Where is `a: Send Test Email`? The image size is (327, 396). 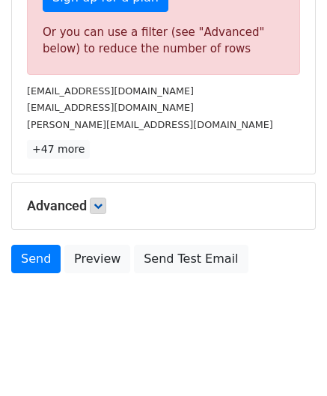
a: Send Test Email is located at coordinates (191, 259).